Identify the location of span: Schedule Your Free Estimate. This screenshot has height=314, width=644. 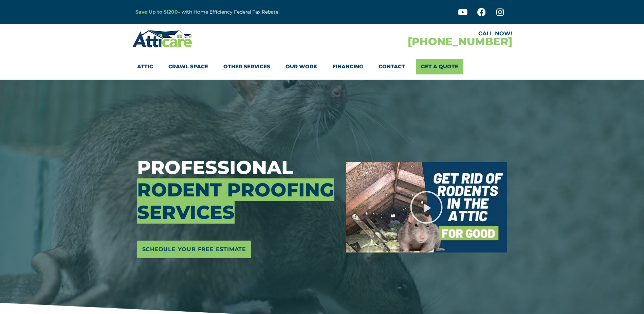
(194, 249).